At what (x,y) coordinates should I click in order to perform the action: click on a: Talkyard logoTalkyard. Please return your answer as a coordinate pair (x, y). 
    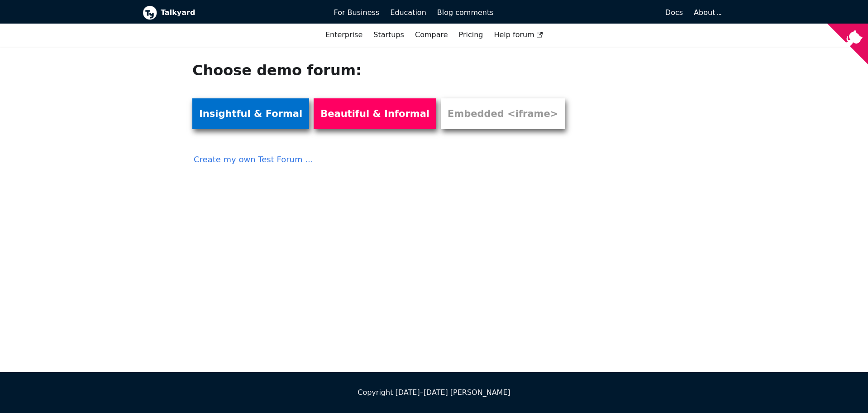
    Looking at the image, I should click on (232, 13).